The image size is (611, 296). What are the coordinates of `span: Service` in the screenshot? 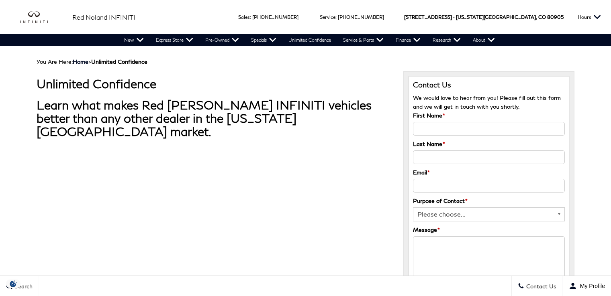 It's located at (327, 17).